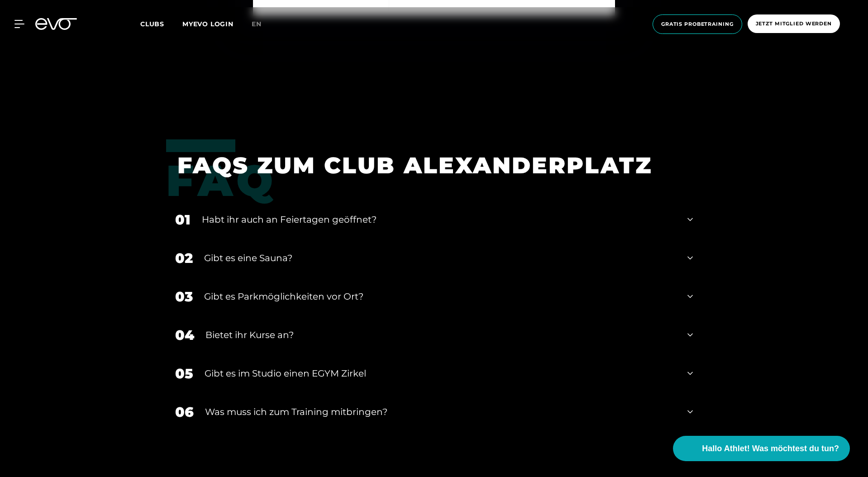 The image size is (868, 477). What do you see at coordinates (440, 374) in the screenshot?
I see `div: Gibt es im Studio einen EGYM Zirkel` at bounding box center [440, 374].